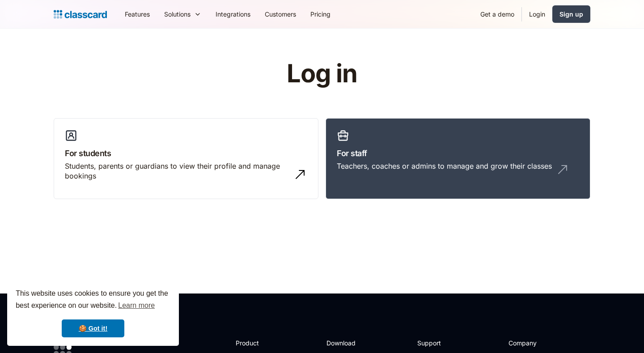 The height and width of the screenshot is (353, 644). What do you see at coordinates (497, 14) in the screenshot?
I see `a: Get a demo` at bounding box center [497, 14].